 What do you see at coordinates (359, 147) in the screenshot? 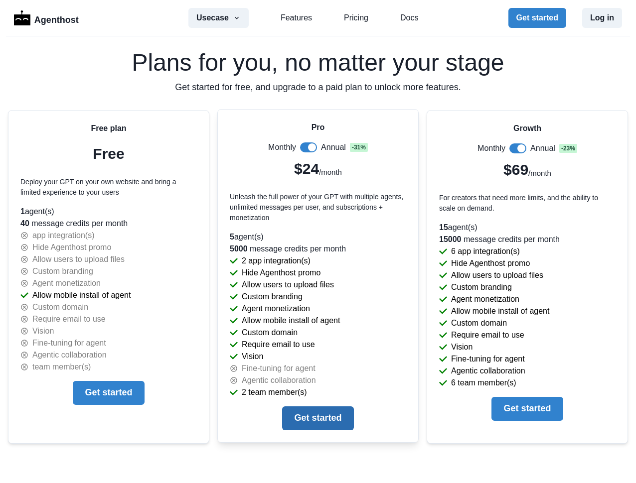
I see `span: - 31 %` at bounding box center [359, 147].